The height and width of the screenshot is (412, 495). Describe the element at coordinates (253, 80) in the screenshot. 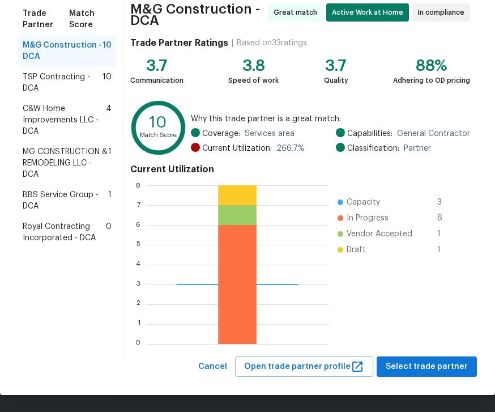

I see `div: Speed of work` at that location.